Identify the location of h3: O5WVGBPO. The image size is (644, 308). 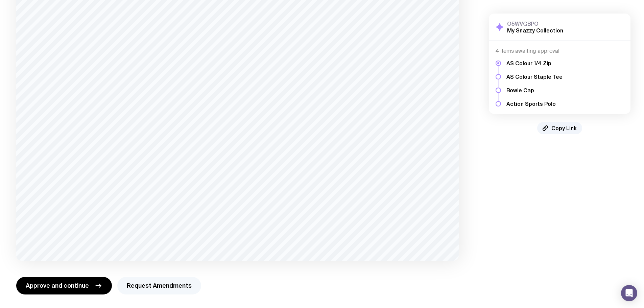
(535, 24).